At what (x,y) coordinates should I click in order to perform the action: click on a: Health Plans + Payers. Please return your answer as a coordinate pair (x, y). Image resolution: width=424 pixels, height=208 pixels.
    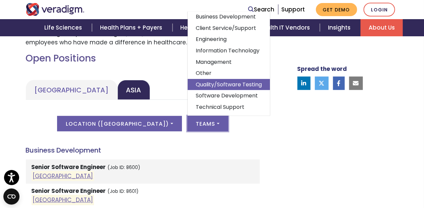
    Looking at the image, I should click on (132, 28).